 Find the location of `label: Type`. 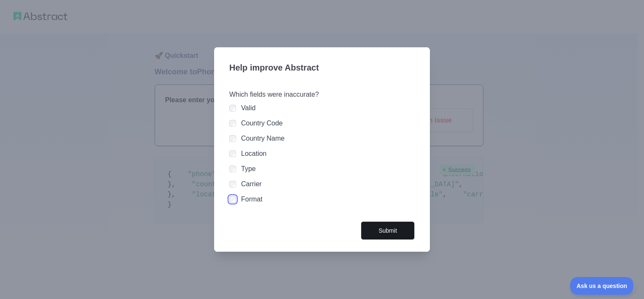

label: Type is located at coordinates (249, 168).